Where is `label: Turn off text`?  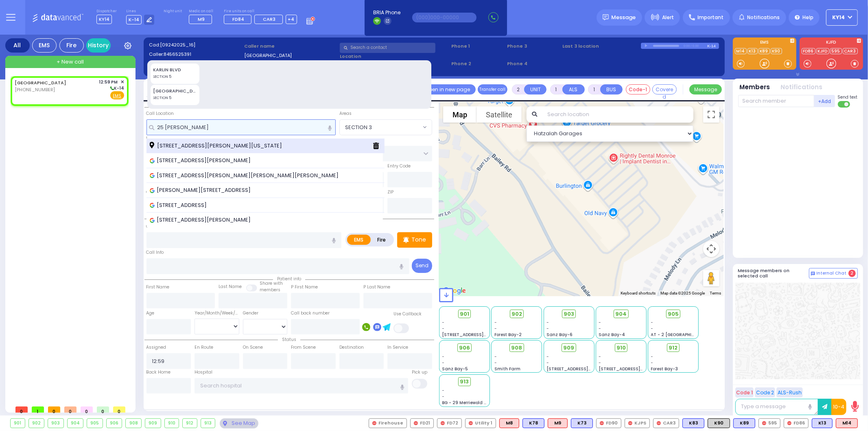 label: Turn off text is located at coordinates (845, 104).